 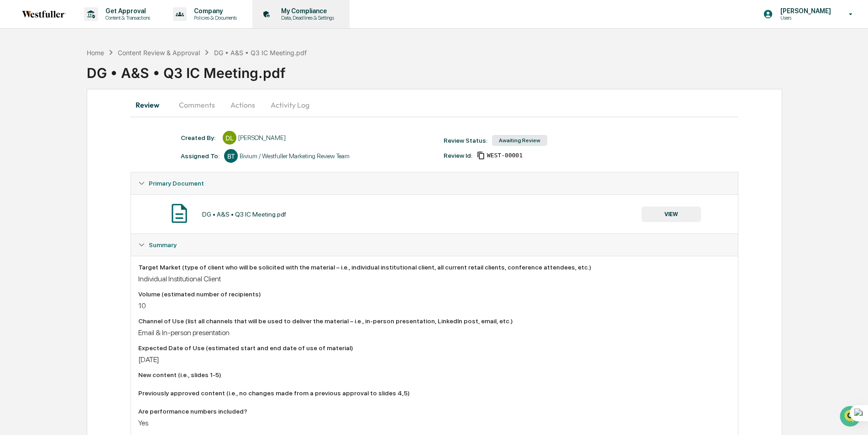 What do you see at coordinates (39, 120) in the screenshot?
I see `span: Preclearance` at bounding box center [39, 120].